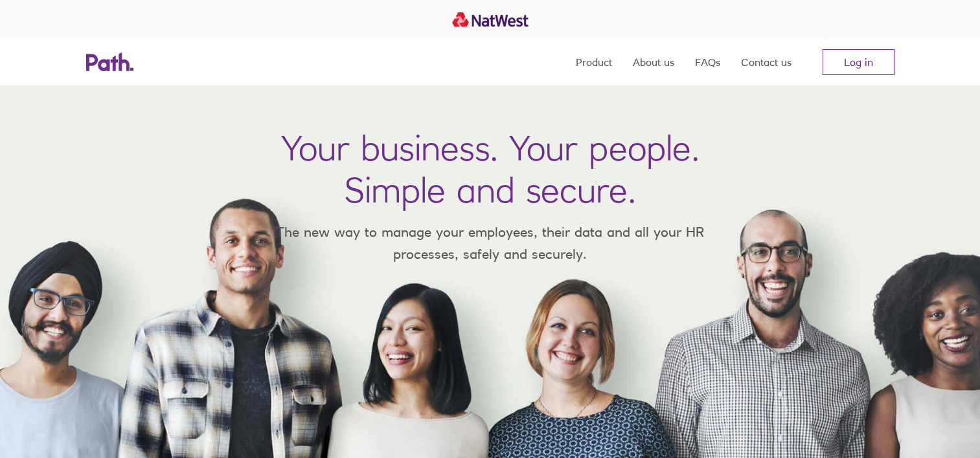 This screenshot has width=980, height=458. I want to click on a: Product, so click(594, 62).